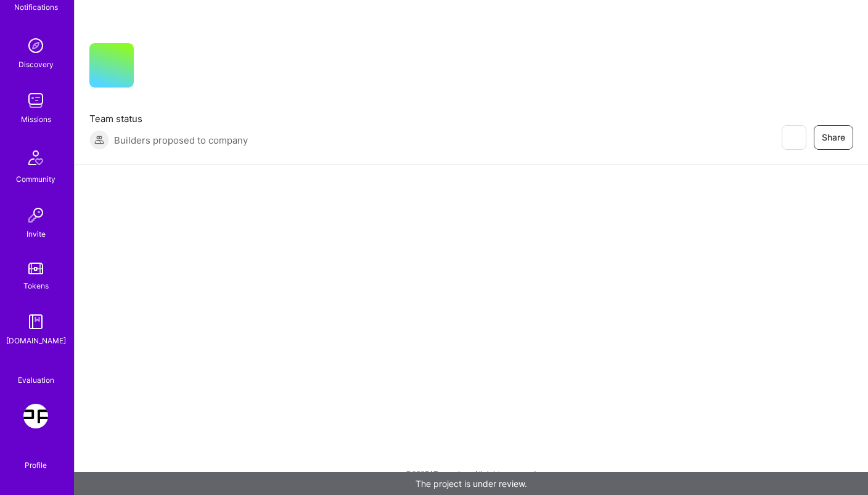 The height and width of the screenshot is (495, 868). I want to click on img: Builders proposed to company, so click(99, 140).